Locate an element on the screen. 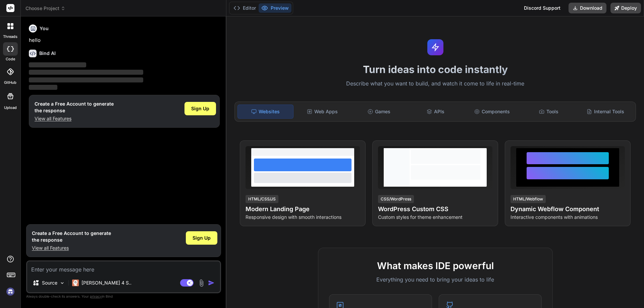 This screenshot has height=308, width=644. img: icon is located at coordinates (211, 283).